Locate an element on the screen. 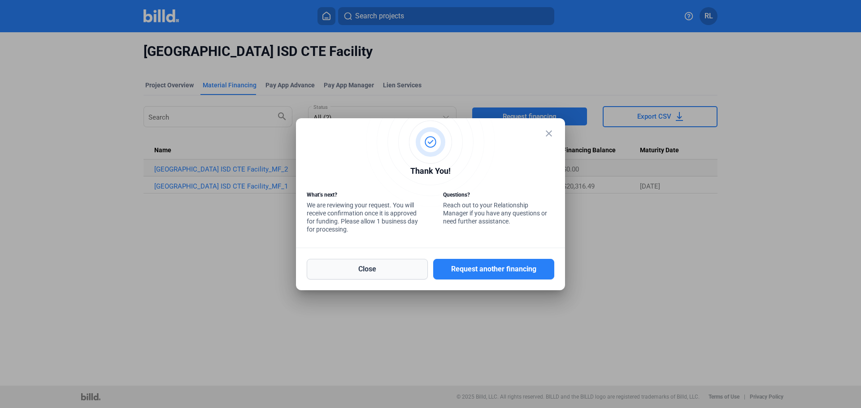 This screenshot has height=408, width=861. div: We are reviewing your request. You will receive confirmation once it is approved for funding. Ple... is located at coordinates (362, 213).